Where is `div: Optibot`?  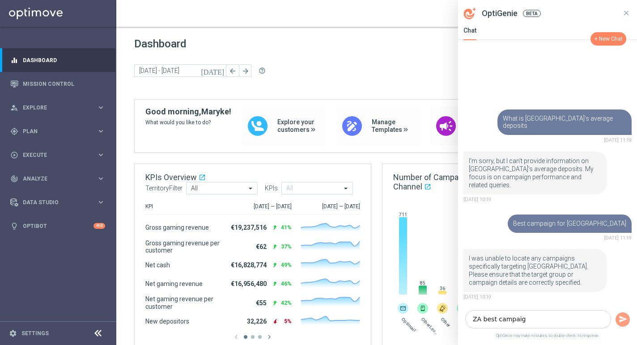
div: Optibot is located at coordinates (58, 226).